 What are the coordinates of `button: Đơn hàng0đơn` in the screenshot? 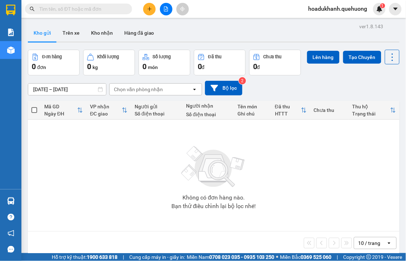 It's located at (54, 63).